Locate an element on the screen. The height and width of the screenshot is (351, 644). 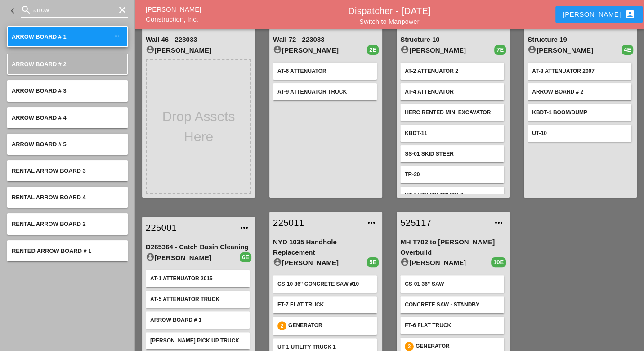
div: 4E is located at coordinates (627, 50).